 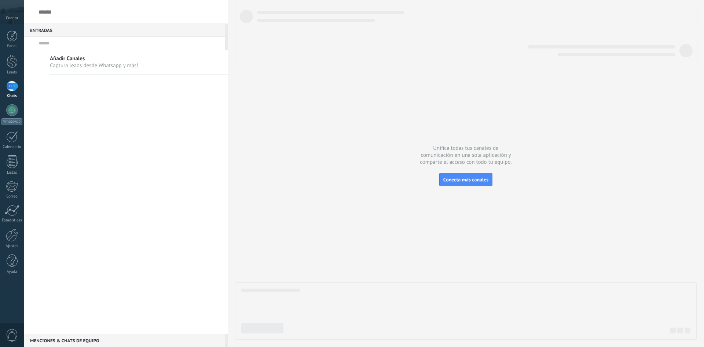 What do you see at coordinates (12, 72) in the screenshot?
I see `div: Leads` at bounding box center [12, 72].